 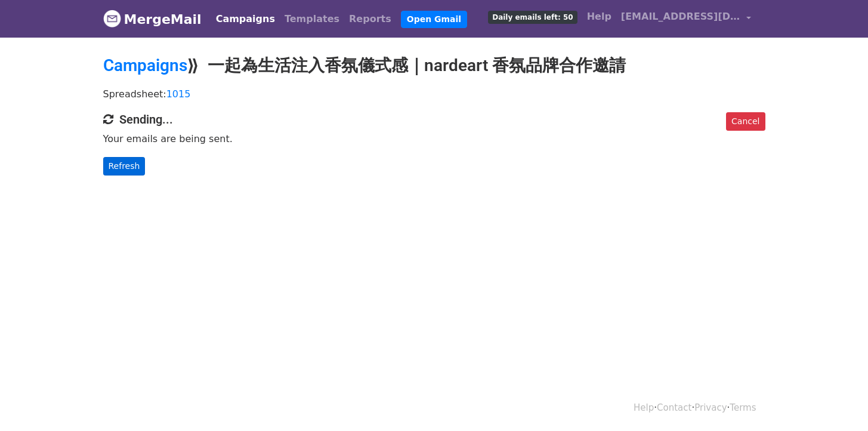 What do you see at coordinates (434, 94) in the screenshot?
I see `p: Spreadsheet:` at bounding box center [434, 94].